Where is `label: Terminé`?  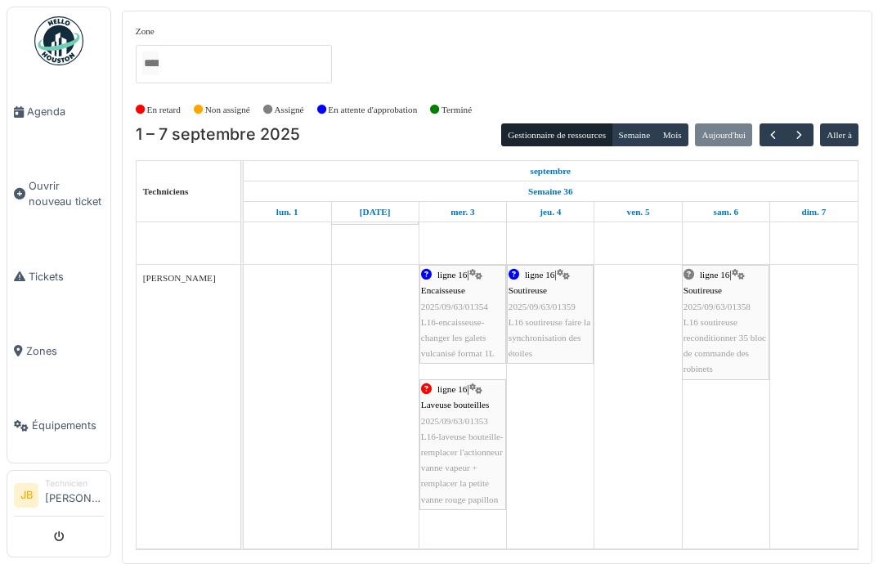
label: Terminé is located at coordinates (456, 110).